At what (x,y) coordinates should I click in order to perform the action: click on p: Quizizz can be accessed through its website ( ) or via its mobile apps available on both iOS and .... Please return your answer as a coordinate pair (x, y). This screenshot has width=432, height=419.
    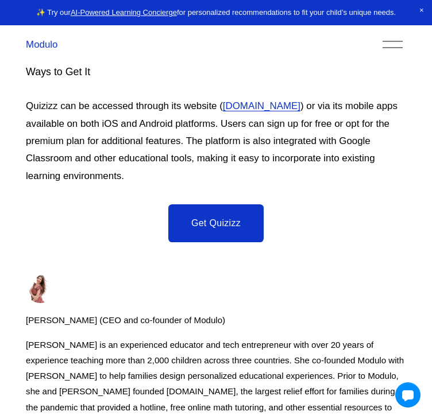
    Looking at the image, I should click on (216, 141).